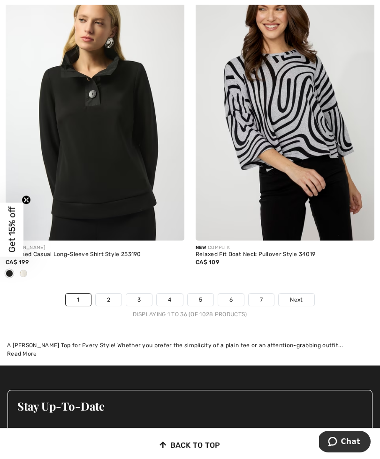 The image size is (380, 459). I want to click on a: Next, so click(296, 299).